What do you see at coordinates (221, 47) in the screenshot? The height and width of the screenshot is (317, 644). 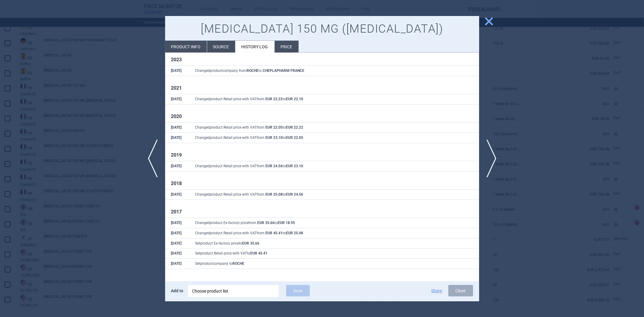 I see `li: Source` at bounding box center [221, 47].